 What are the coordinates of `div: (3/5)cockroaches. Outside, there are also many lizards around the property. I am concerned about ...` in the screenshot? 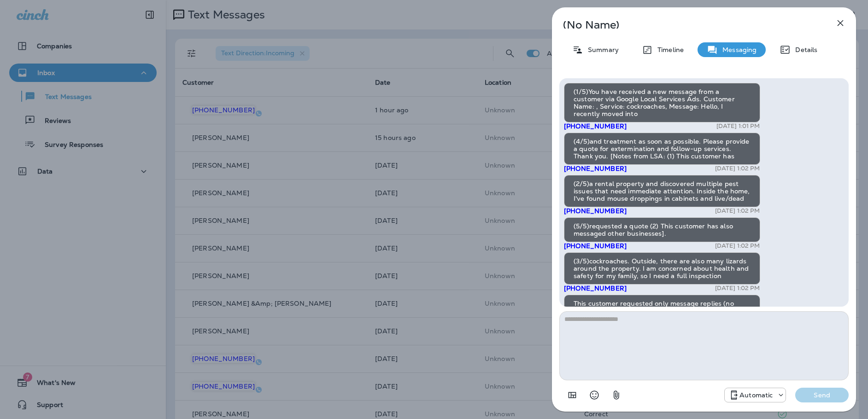 It's located at (662, 268).